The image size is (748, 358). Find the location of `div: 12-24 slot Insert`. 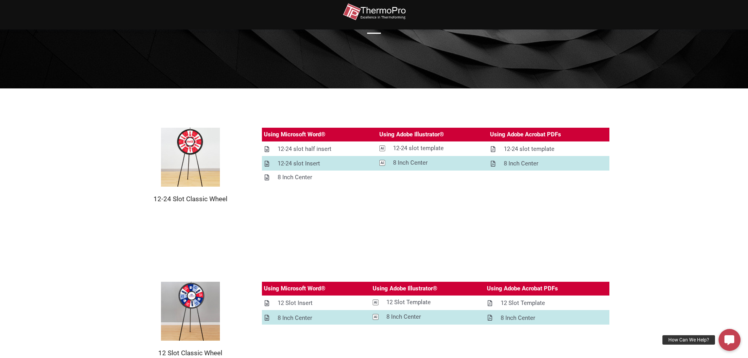

div: 12-24 slot Insert is located at coordinates (299, 163).